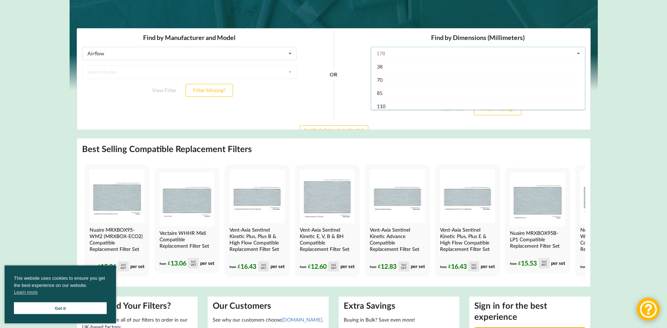  I want to click on h4: Vent-Axia Sentinel Kinetic Plus, Plus E & High Flow Compatible Replacement Filter Set, so click(467, 239).